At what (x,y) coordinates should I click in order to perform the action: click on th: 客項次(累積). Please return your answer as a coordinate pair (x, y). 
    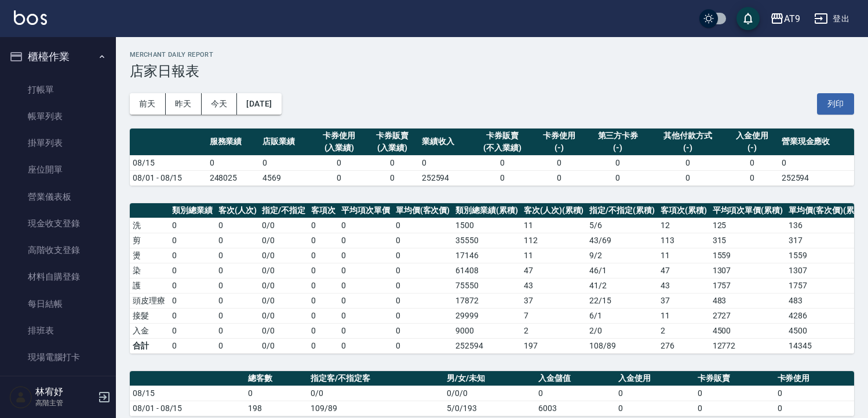
    Looking at the image, I should click on (684, 211).